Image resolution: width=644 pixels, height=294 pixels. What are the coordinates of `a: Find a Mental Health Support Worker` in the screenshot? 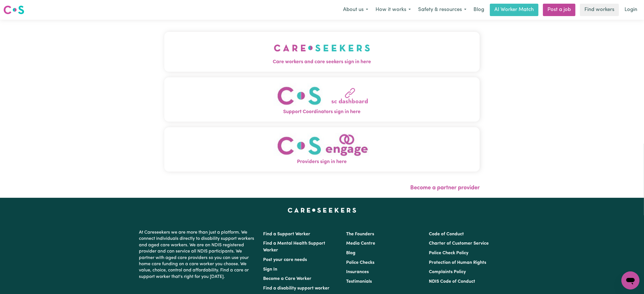 It's located at (295, 247).